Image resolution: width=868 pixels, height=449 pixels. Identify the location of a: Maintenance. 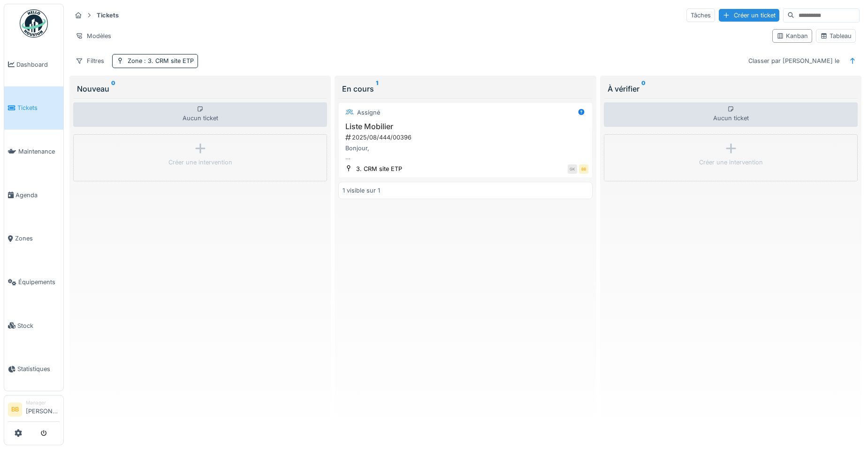
(34, 151).